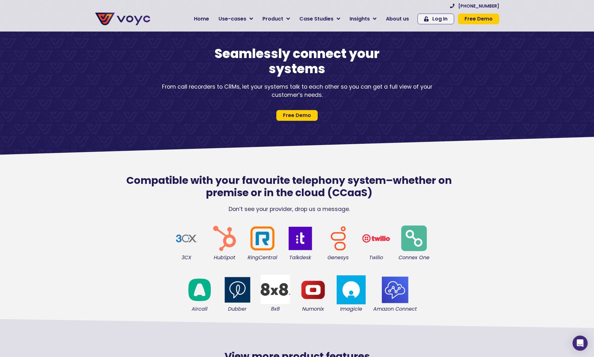 This screenshot has width=594, height=357. I want to click on figcaption: 3CX, so click(187, 258).